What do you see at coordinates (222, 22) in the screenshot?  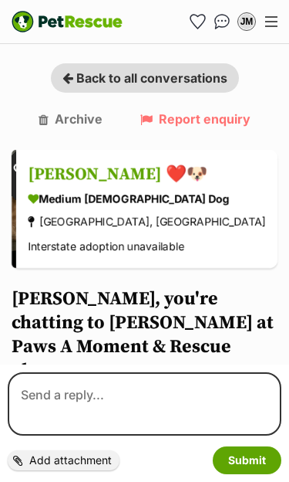 I see `a: Conversations` at bounding box center [222, 22].